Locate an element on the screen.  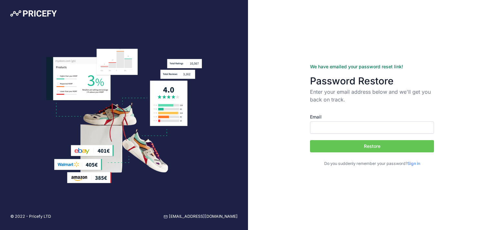
div: We have emailed your password reset link! is located at coordinates (372, 67).